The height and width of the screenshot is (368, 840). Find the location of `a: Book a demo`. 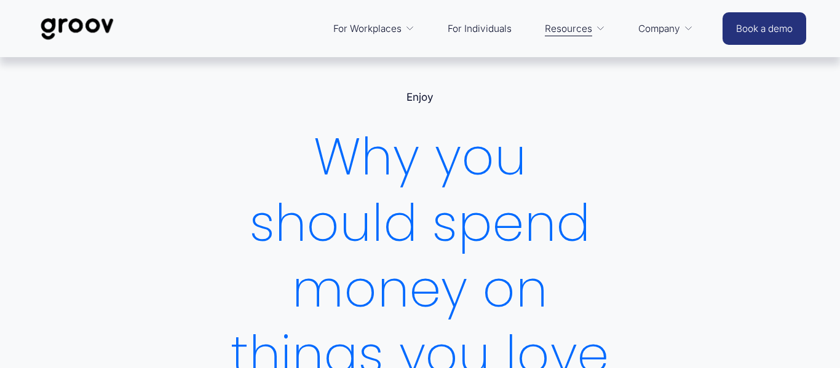

a: Book a demo is located at coordinates (764, 28).